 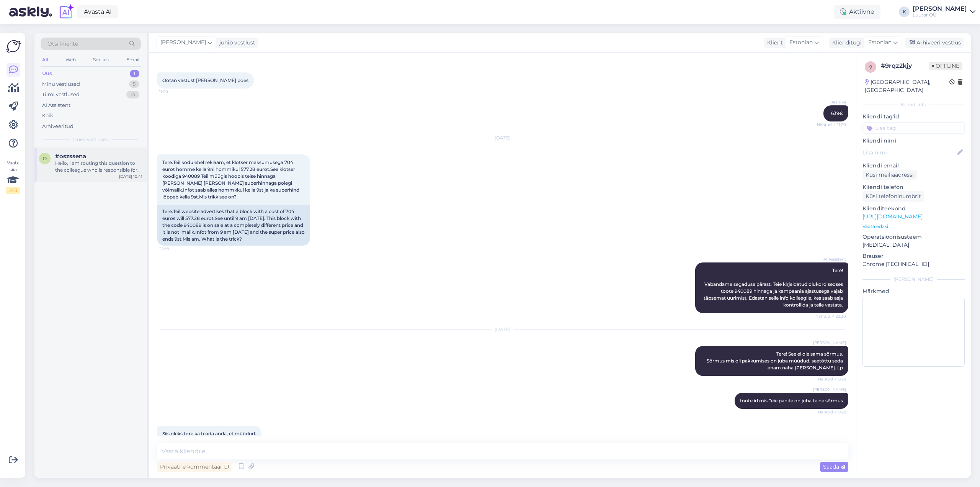 I want to click on div: juhib vestlust, so click(x=236, y=42).